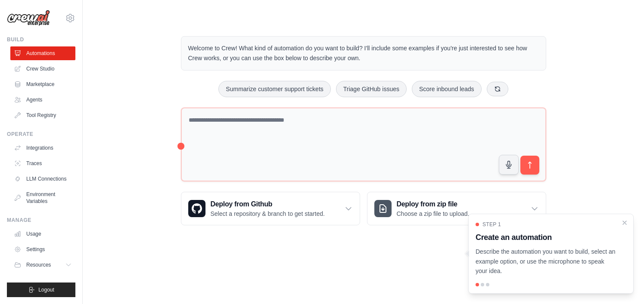  Describe the element at coordinates (492, 225) in the screenshot. I see `span: Step 1` at that location.